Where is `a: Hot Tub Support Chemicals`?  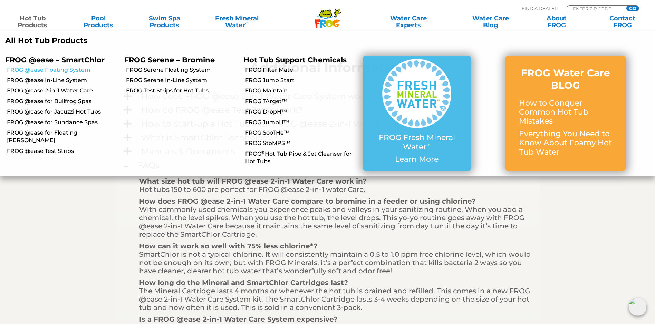 a: Hot Tub Support Chemicals is located at coordinates (295, 60).